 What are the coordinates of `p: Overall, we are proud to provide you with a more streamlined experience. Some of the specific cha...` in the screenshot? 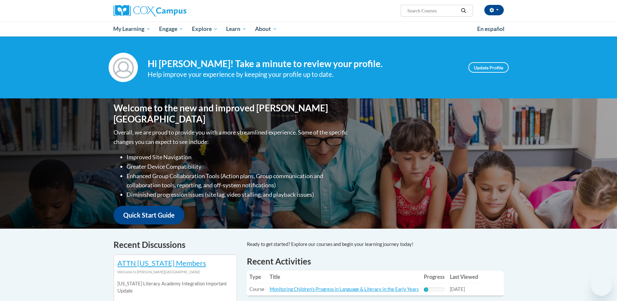 It's located at (231, 137).